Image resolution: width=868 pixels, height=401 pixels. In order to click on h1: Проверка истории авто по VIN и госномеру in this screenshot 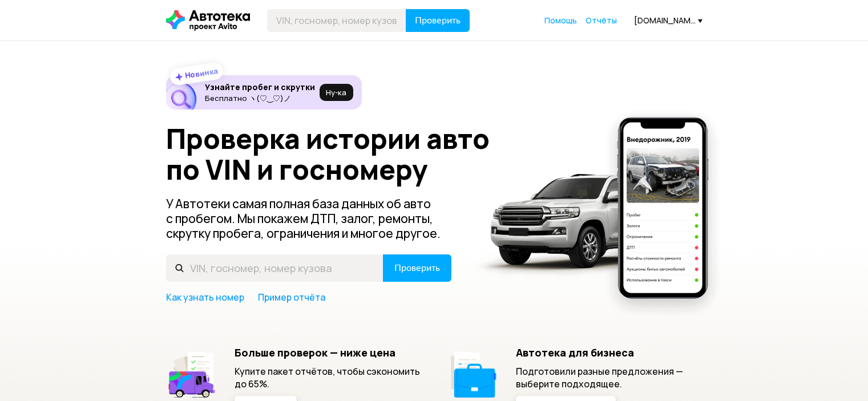, I will do `click(336, 154)`.